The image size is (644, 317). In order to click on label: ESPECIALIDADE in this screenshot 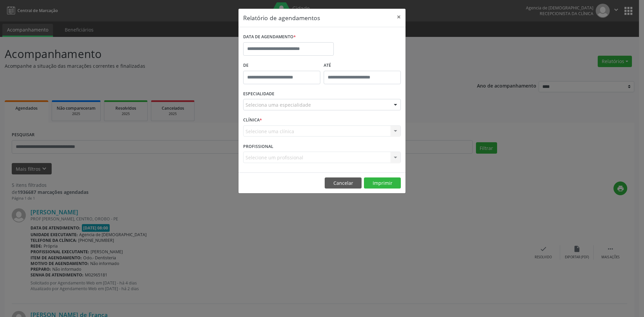, I will do `click(259, 94)`.